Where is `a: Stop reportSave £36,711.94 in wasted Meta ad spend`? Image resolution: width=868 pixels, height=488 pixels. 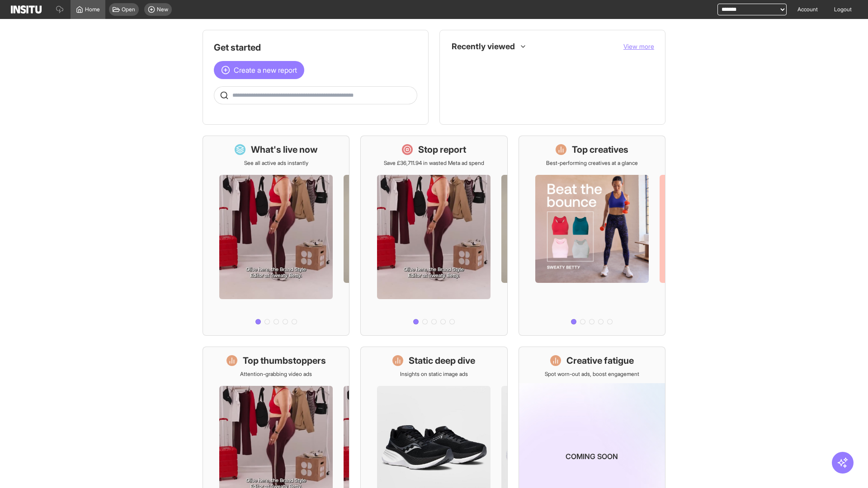
a: Stop reportSave £36,711.94 in wasted Meta ad spend is located at coordinates (434, 236).